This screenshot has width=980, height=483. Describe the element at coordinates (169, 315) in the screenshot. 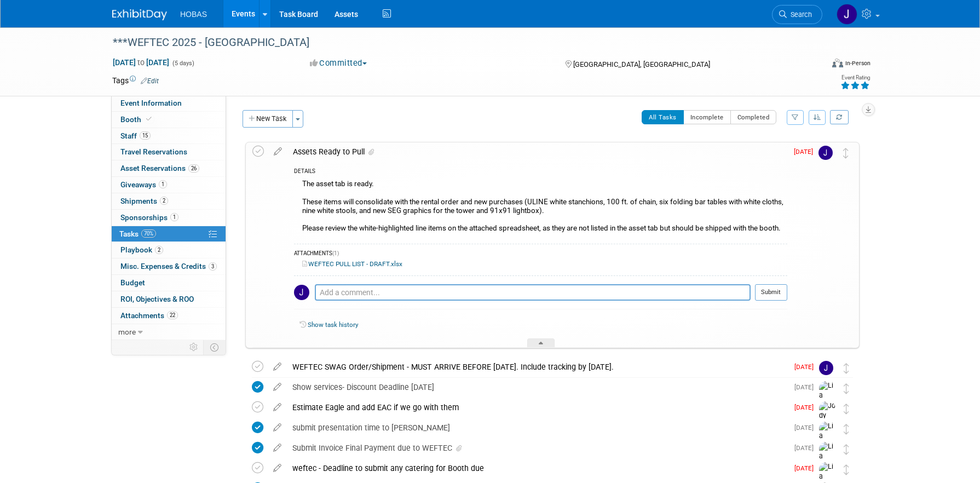

I see `a: Attachments22` at that location.